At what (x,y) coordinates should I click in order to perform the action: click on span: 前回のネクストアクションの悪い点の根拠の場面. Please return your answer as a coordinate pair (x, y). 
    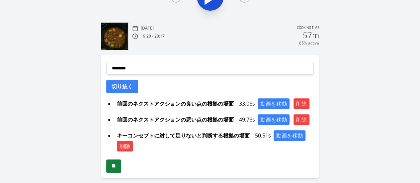
    Looking at the image, I should click on (175, 119).